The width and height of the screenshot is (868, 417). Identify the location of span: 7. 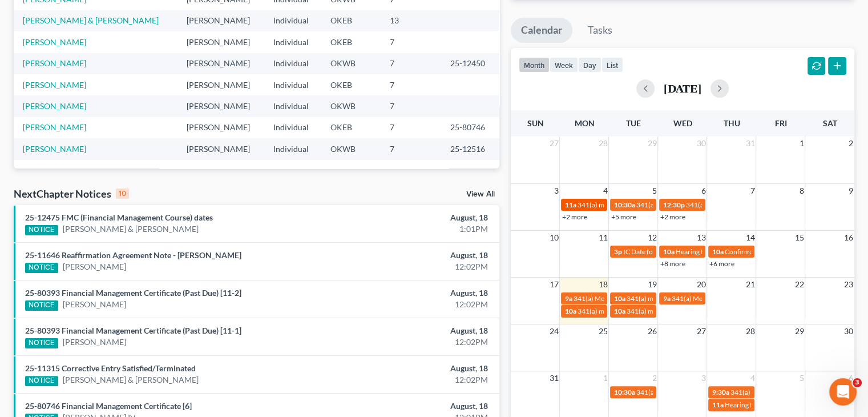
(752, 191).